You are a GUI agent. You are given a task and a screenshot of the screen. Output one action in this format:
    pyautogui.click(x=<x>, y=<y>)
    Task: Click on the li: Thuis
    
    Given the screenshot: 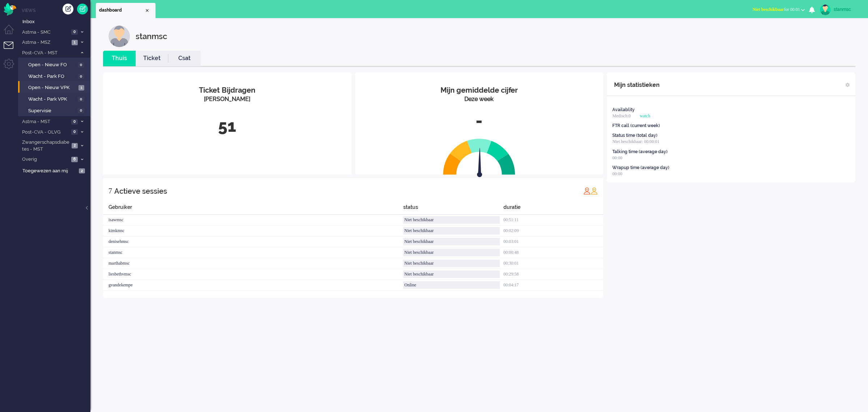 What is the action you would take?
    pyautogui.click(x=119, y=59)
    